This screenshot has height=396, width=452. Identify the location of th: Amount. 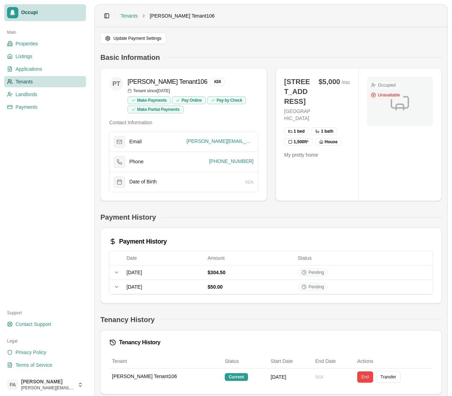
(249, 258).